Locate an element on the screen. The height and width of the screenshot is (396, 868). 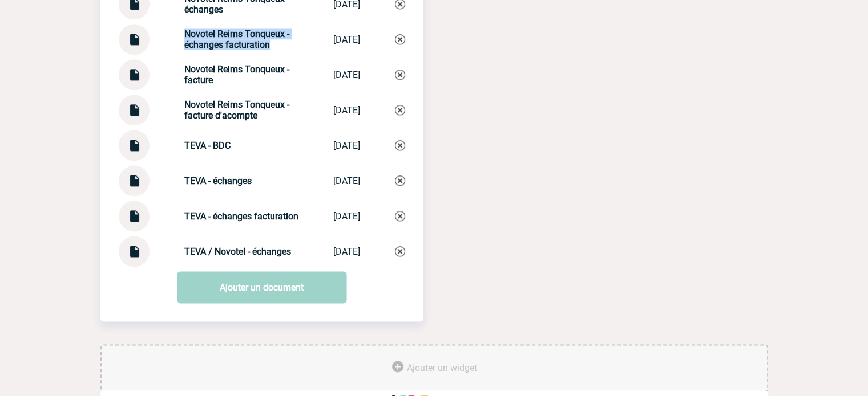
span: Ajouter un widget is located at coordinates (442, 368).